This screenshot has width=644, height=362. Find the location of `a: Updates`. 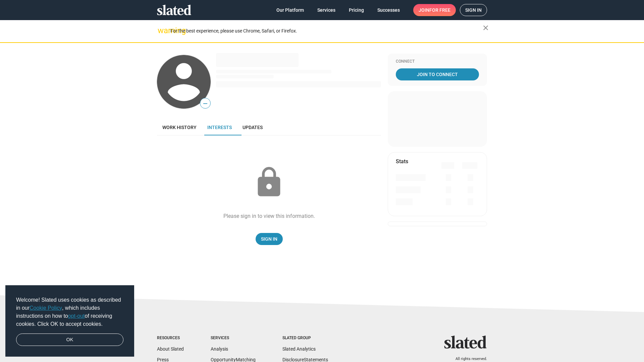

a: Updates is located at coordinates (252, 127).